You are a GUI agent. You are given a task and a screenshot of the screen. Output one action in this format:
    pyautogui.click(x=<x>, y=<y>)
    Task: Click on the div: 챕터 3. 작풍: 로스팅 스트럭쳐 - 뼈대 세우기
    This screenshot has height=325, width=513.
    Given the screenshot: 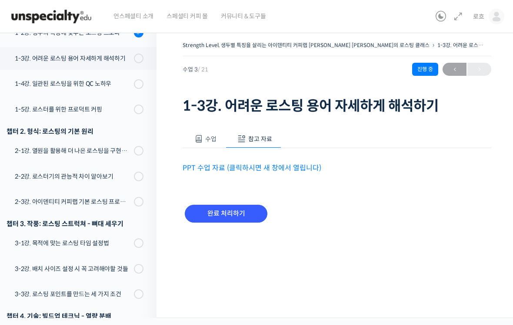 What is the action you would take?
    pyautogui.click(x=75, y=223)
    